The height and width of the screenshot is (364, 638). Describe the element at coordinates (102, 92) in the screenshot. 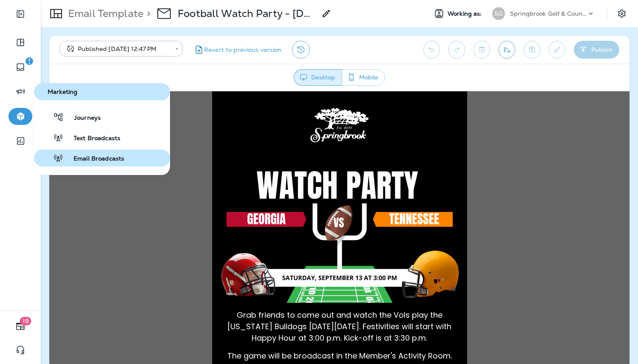

I see `button: Marketing` at that location.